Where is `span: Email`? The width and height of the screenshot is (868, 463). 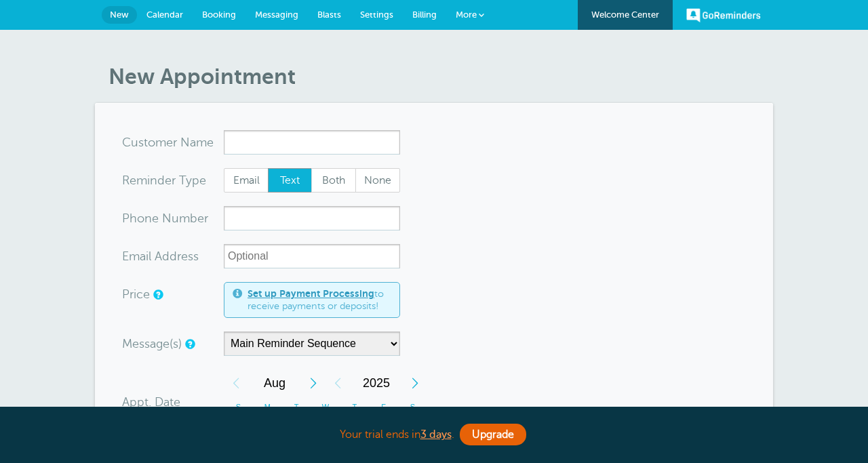 span: Email is located at coordinates (246, 180).